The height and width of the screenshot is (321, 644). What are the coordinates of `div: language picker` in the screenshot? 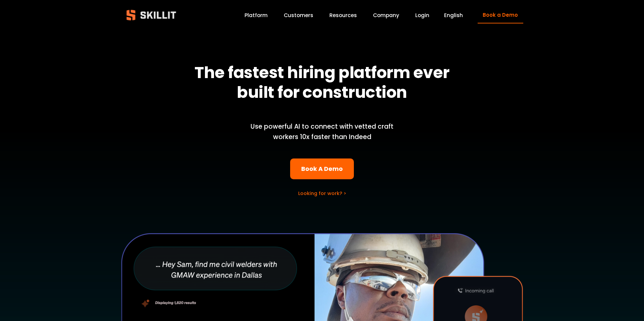 It's located at (454, 15).